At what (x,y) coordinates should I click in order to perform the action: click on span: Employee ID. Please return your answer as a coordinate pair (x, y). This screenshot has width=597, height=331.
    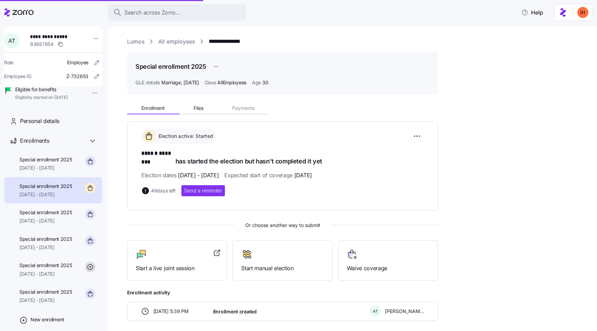
    Looking at the image, I should click on (18, 76).